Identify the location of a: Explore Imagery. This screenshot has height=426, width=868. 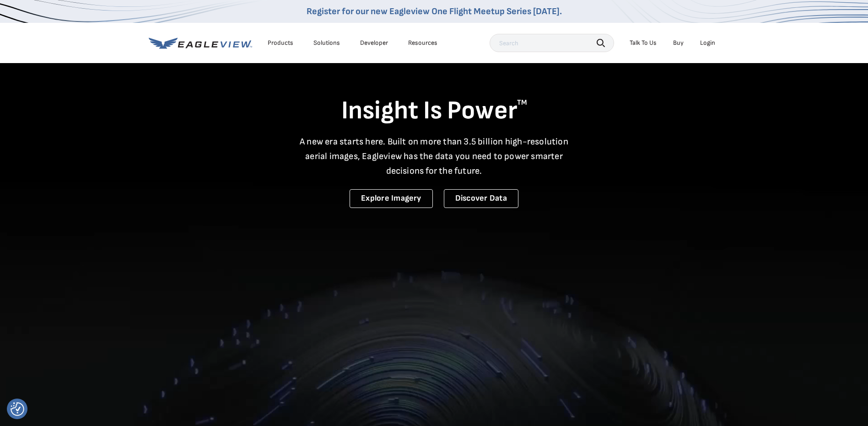
(391, 199).